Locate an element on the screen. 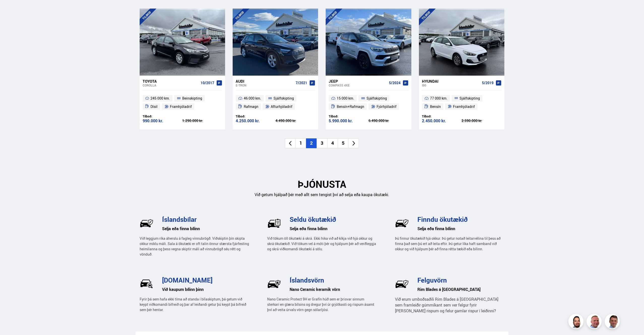  span: 46 000 km. is located at coordinates (252, 98).